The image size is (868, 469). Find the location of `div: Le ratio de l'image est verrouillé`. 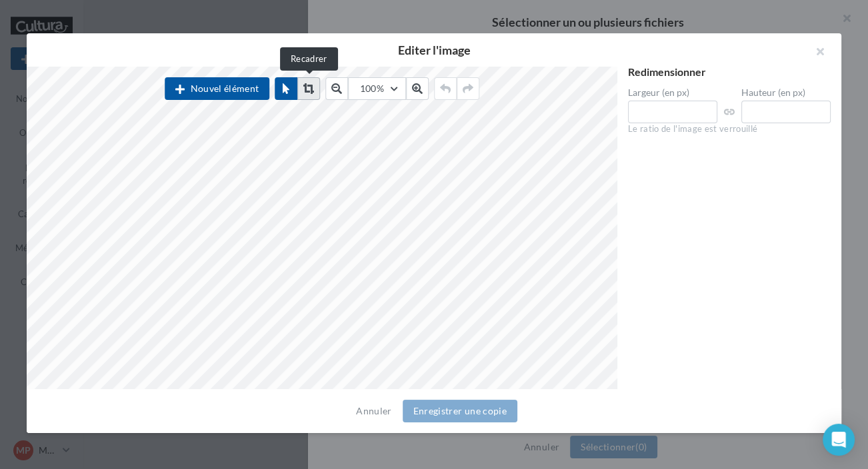

div: Le ratio de l'image est verrouillé is located at coordinates (730, 130).